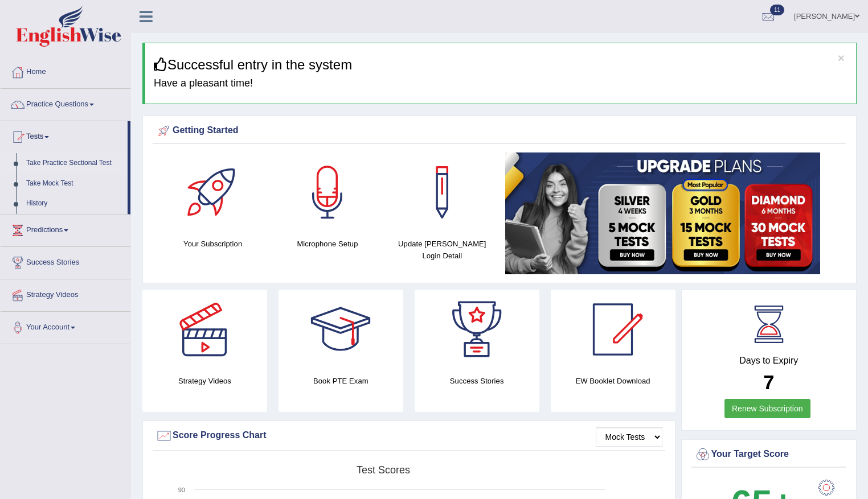  What do you see at coordinates (770, 454) in the screenshot?
I see `div: Your Target Score` at bounding box center [770, 454].